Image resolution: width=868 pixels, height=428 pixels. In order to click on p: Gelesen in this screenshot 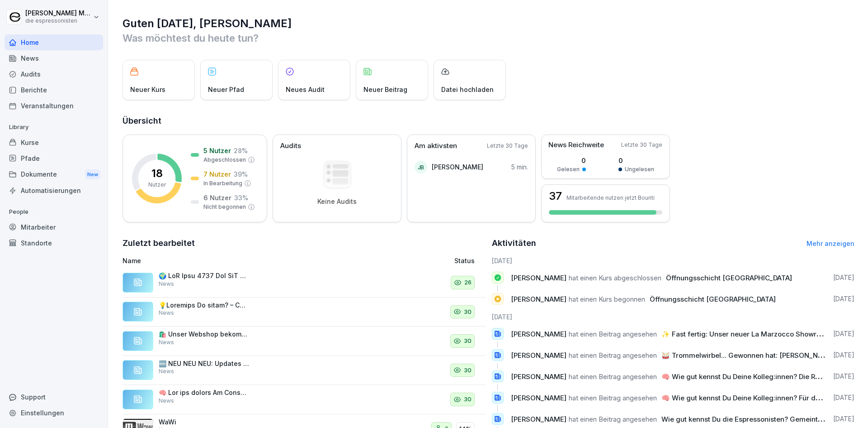, I will do `click(568, 170)`.